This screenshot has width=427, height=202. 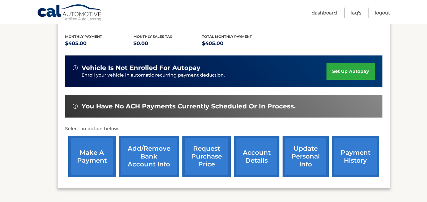 I want to click on p: Select an option below:, so click(x=224, y=129).